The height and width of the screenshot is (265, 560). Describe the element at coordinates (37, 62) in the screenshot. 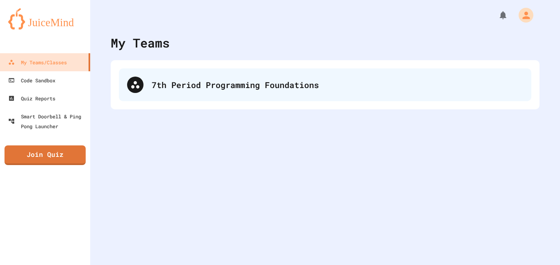

I see `div: My Teams/Classes` at that location.